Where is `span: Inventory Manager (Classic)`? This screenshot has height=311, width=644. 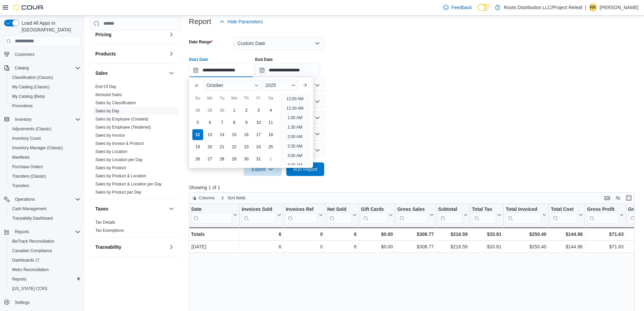 span: Inventory Manager (Classic) is located at coordinates (37, 148).